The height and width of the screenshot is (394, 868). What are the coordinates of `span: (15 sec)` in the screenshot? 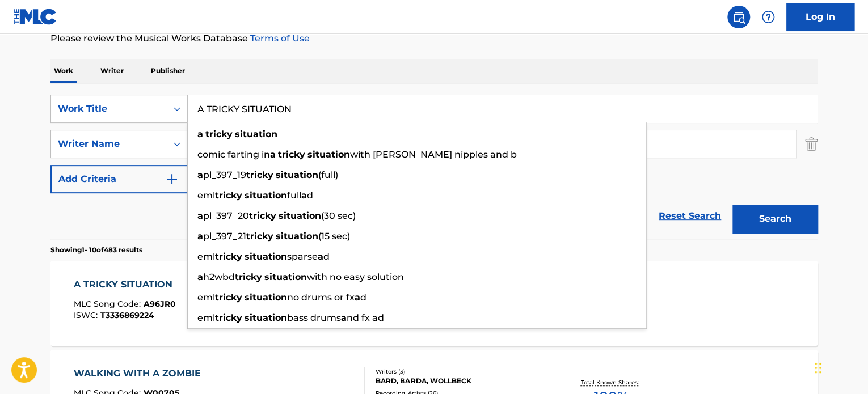 It's located at (334, 236).